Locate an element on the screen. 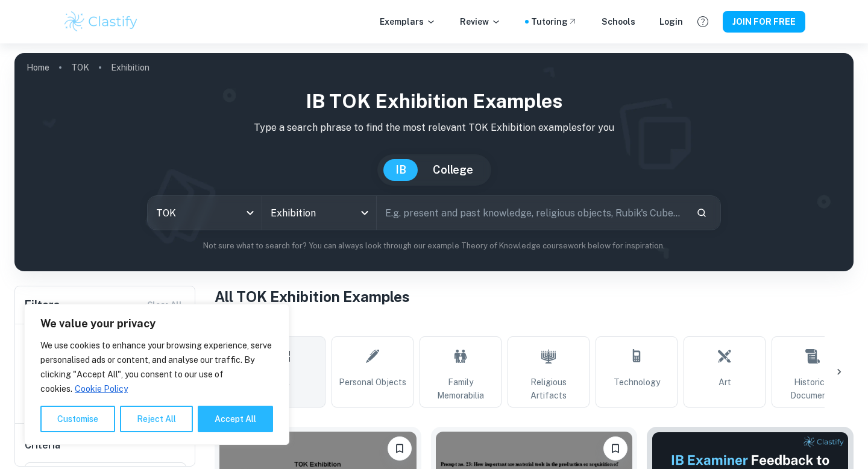 This screenshot has height=469, width=868. div: Tutoring is located at coordinates (554, 22).